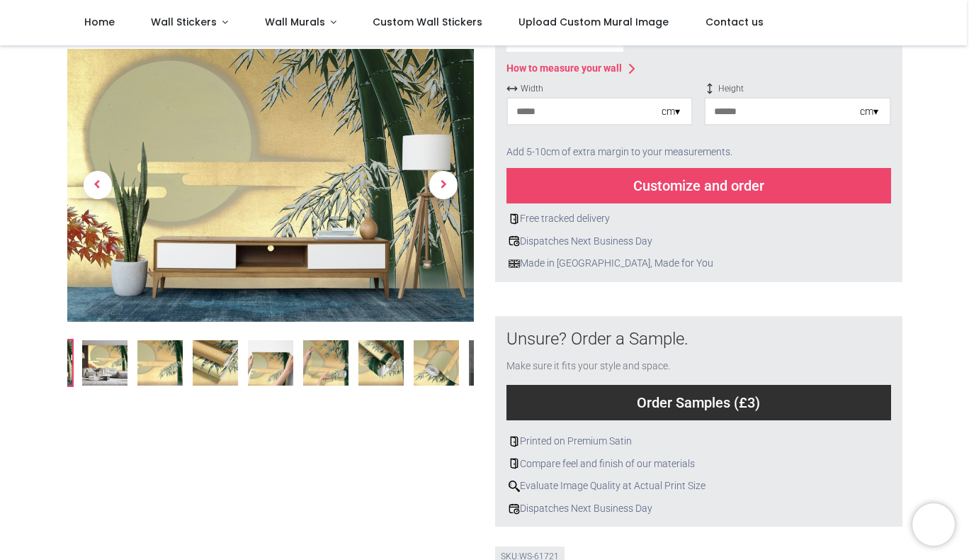  I want to click on span: Next, so click(444, 186).